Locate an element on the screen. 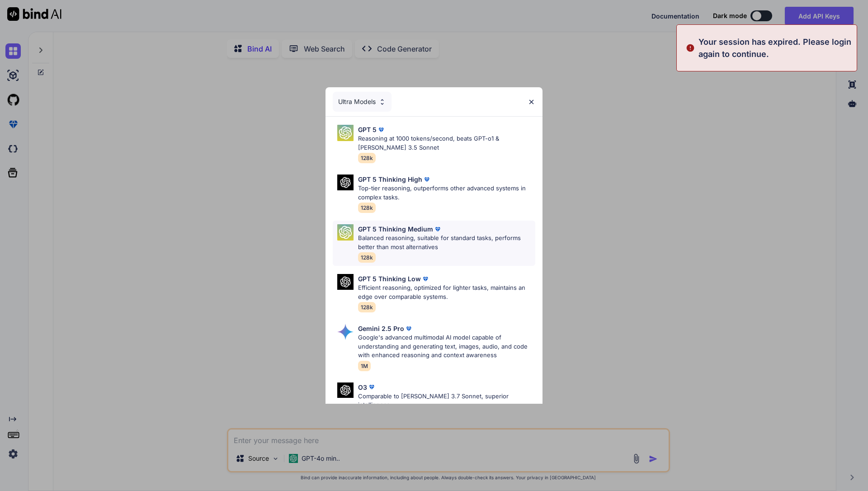  p: Efficient reasoning, optimized for lighter tasks, maintains an edge over comparable systems. is located at coordinates (447, 292).